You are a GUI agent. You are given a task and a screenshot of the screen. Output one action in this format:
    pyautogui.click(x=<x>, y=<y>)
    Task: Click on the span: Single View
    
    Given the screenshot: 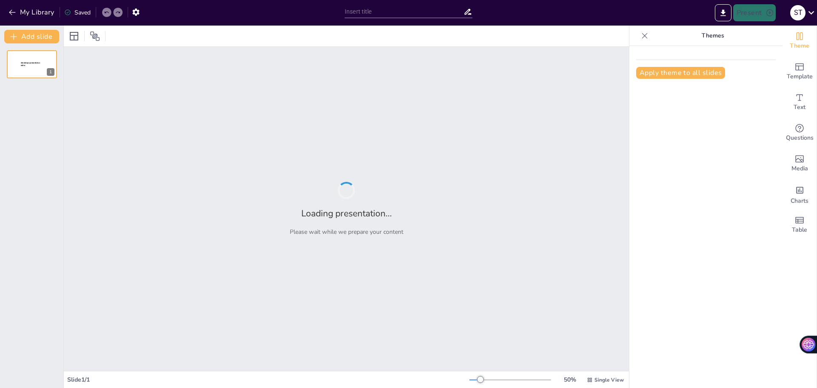 What is the action you would take?
    pyautogui.click(x=609, y=380)
    